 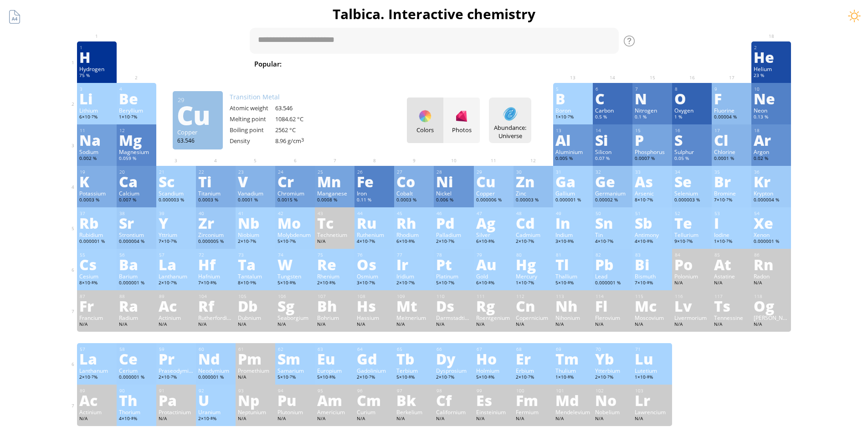 What do you see at coordinates (612, 118) in the screenshot?
I see `div: 0.5 %` at bounding box center [612, 118].